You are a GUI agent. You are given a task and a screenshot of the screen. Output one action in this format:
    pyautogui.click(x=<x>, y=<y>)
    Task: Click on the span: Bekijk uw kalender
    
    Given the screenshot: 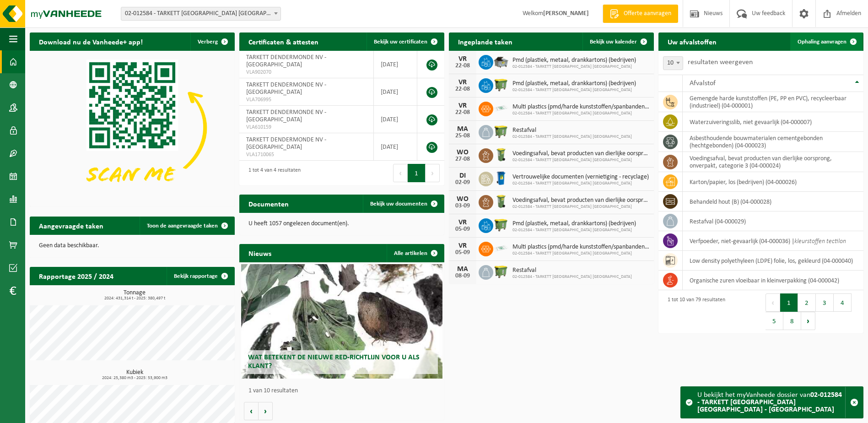 What is the action you would take?
    pyautogui.click(x=614, y=42)
    